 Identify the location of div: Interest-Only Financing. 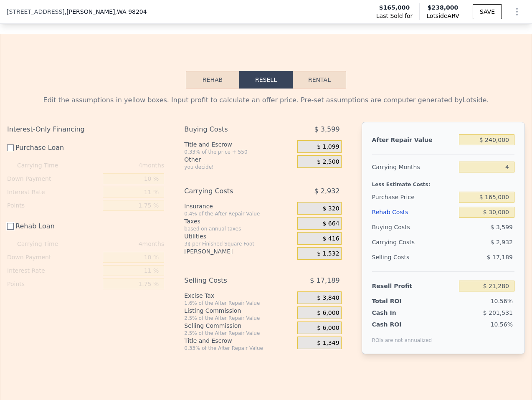
(85, 129).